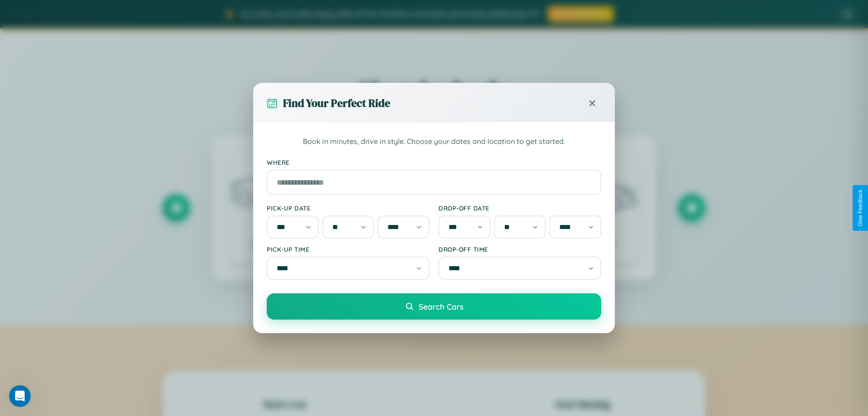 The width and height of the screenshot is (868, 416). Describe the element at coordinates (348, 249) in the screenshot. I see `label: Pick-up Time` at that location.